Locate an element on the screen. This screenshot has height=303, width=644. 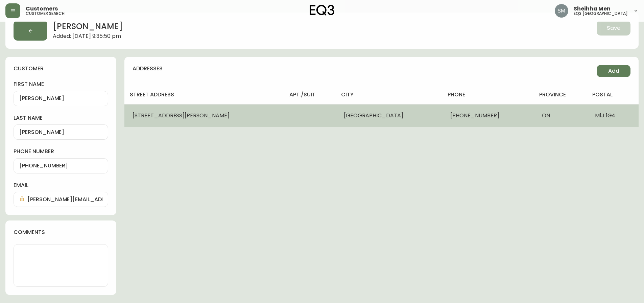
label: email is located at coordinates (61, 186).